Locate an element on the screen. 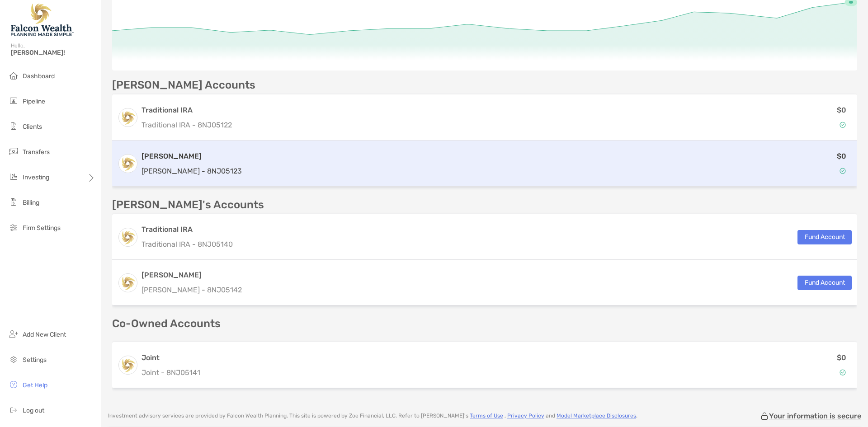 The height and width of the screenshot is (427, 868). h3: Joint is located at coordinates (171, 358).